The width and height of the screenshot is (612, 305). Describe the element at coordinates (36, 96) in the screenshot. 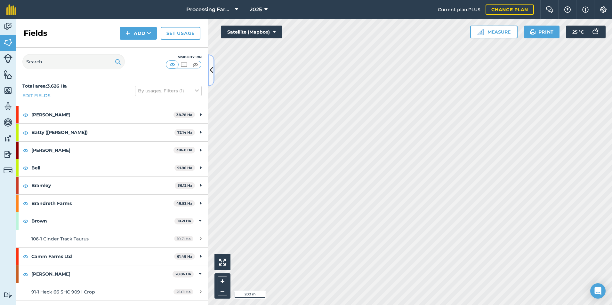

I see `a: Edit fields` at that location.